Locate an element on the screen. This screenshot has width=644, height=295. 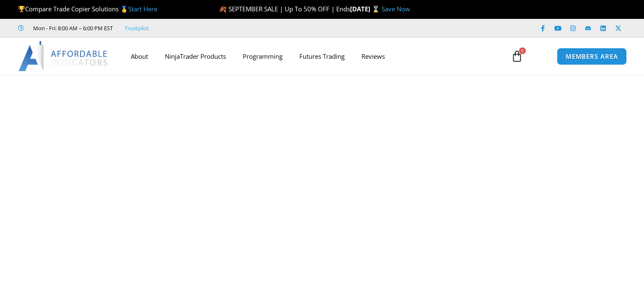
img: LogoAI | Affordable Indicators – NinjaTrader is located at coordinates (63, 56).